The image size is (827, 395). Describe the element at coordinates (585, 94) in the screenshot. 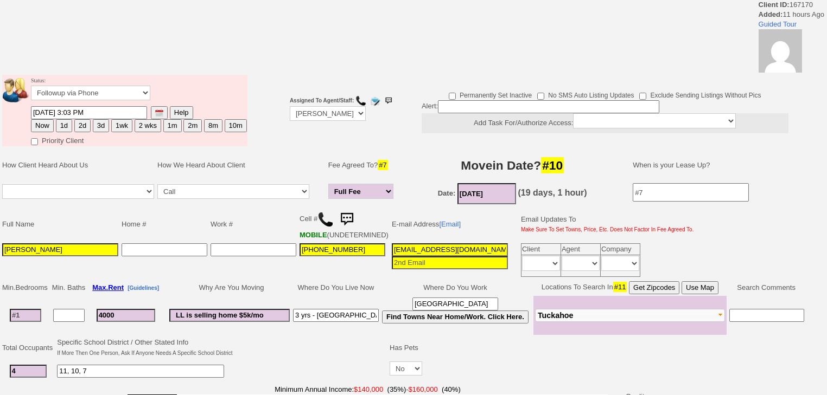

I see `label: No SMS Auto Listing Updates` at that location.